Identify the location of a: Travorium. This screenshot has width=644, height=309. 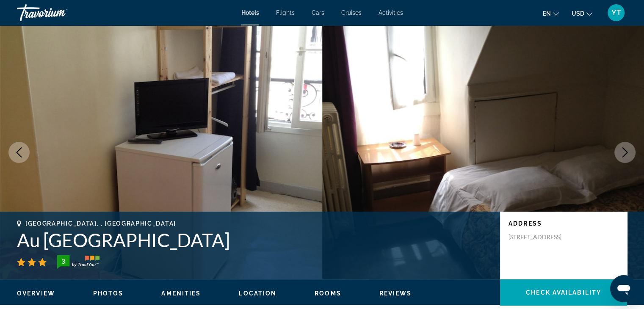
(60, 12).